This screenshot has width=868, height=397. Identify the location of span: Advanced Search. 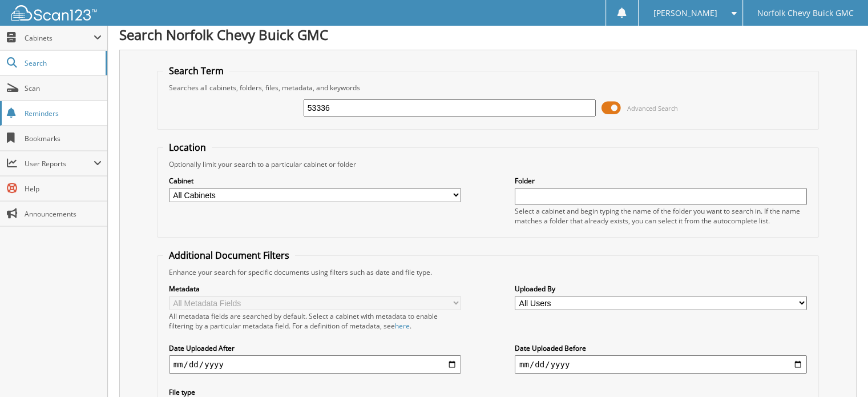
(652, 108).